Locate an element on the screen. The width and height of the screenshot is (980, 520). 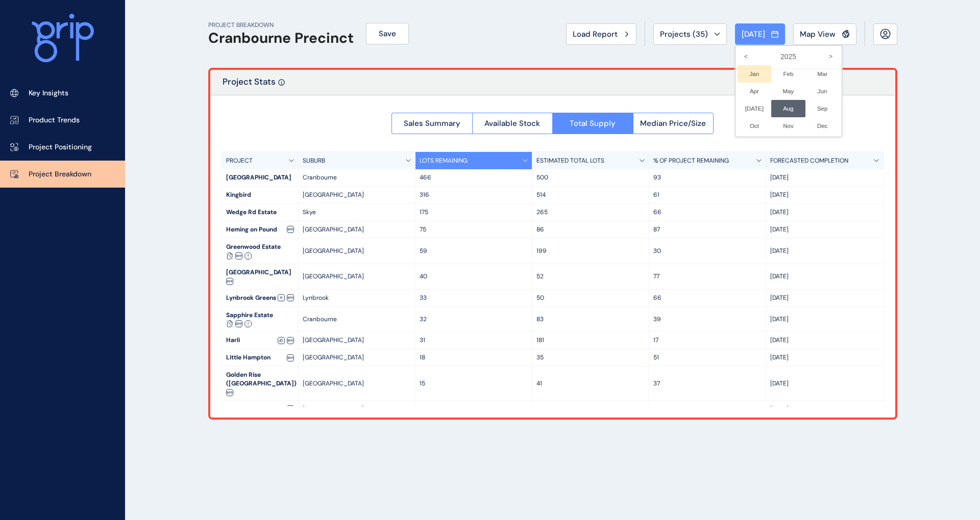
p: Project Breakdown is located at coordinates (60, 174).